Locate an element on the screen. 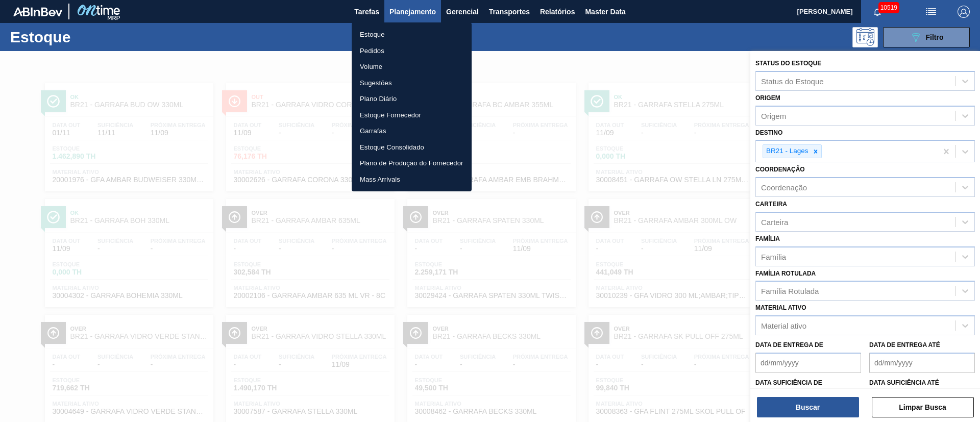 The width and height of the screenshot is (980, 422). a: Plano Diário is located at coordinates (411, 99).